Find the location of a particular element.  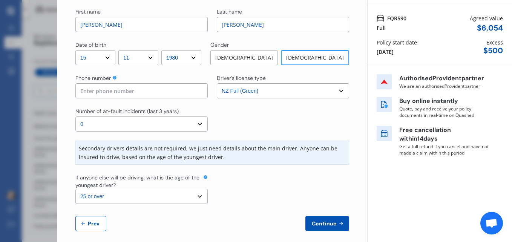

div: Date of birth is located at coordinates (91, 45).